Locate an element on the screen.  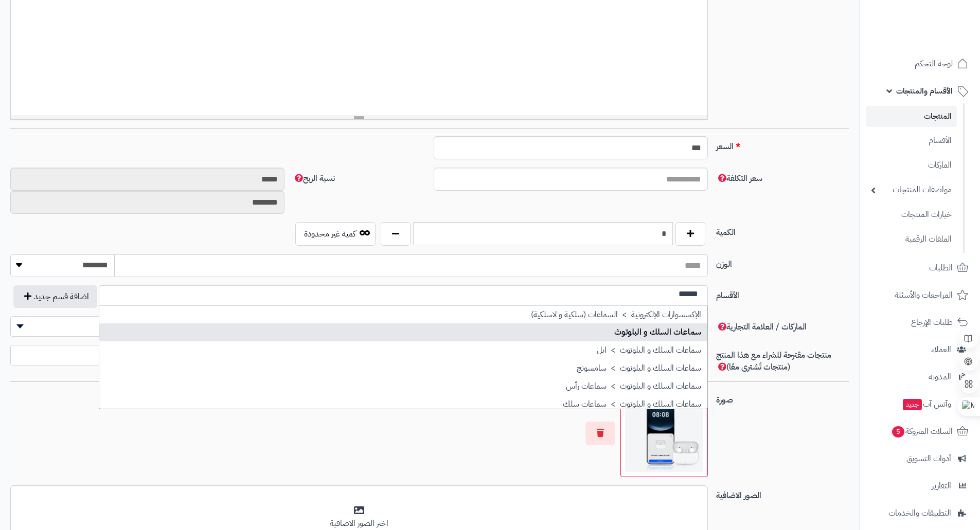
span: أدوات التسويق is located at coordinates (929, 459).